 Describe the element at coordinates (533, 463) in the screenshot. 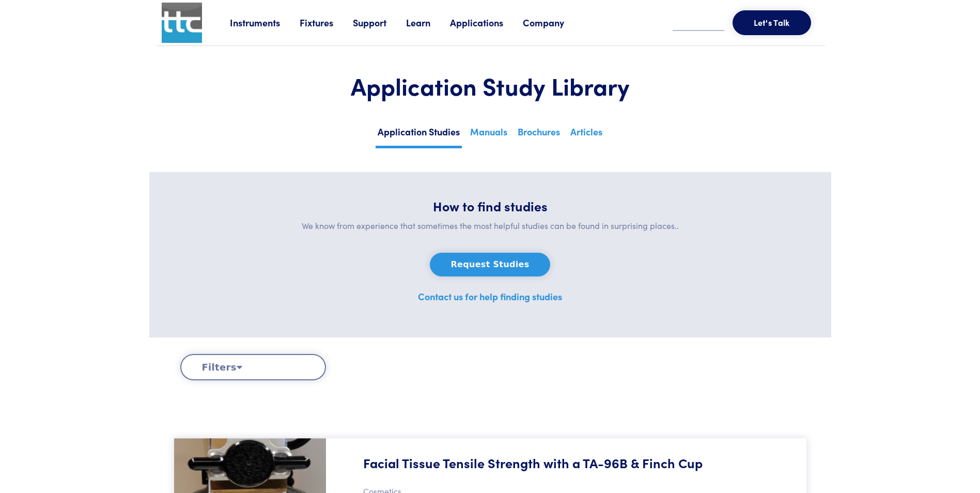

I see `h5: Facial Tissue Tensile Strength with a TA-96B & Finch Cup` at that location.